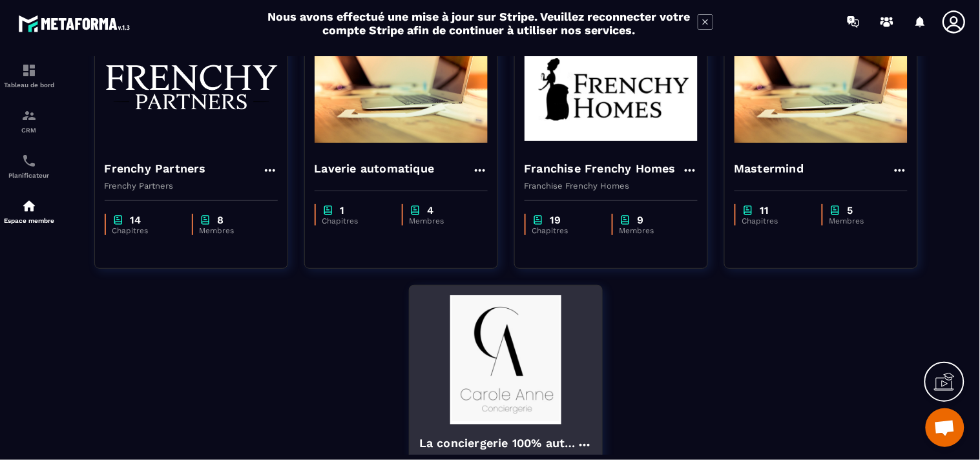  Describe the element at coordinates (619, 147) in the screenshot. I see `a: formation-backgroundFranchise Frenchy HomesFranchise Frenchy Homeschapter19Chapitreschapter9Membres` at that location.